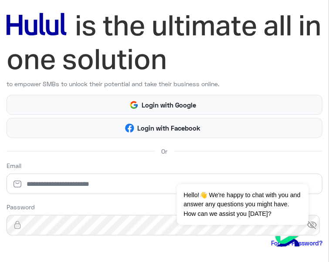  I want to click on button: Login with Facebook, so click(164, 128).